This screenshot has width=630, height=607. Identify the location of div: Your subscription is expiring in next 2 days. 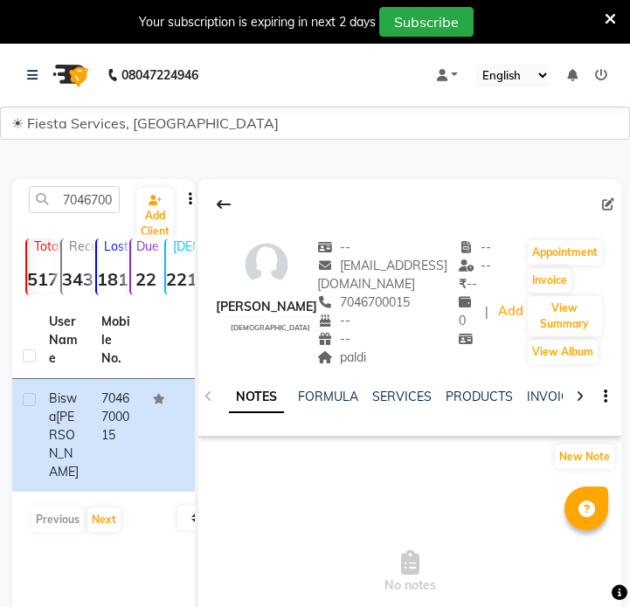
(257, 22).